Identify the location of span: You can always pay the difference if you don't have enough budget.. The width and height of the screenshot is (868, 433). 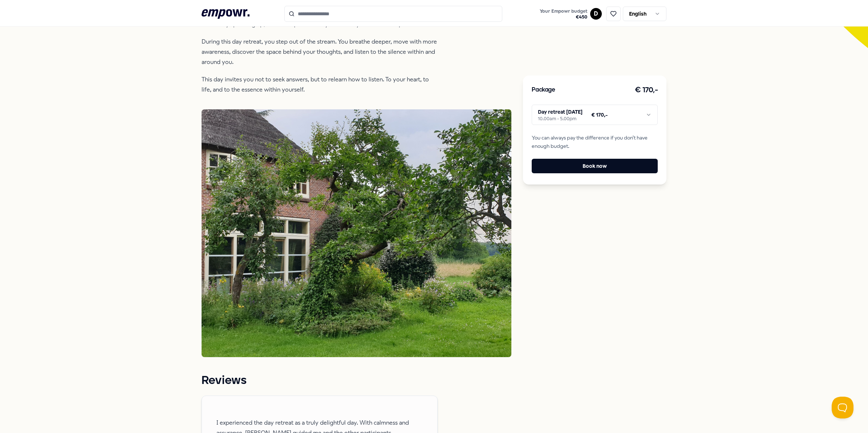
(595, 142).